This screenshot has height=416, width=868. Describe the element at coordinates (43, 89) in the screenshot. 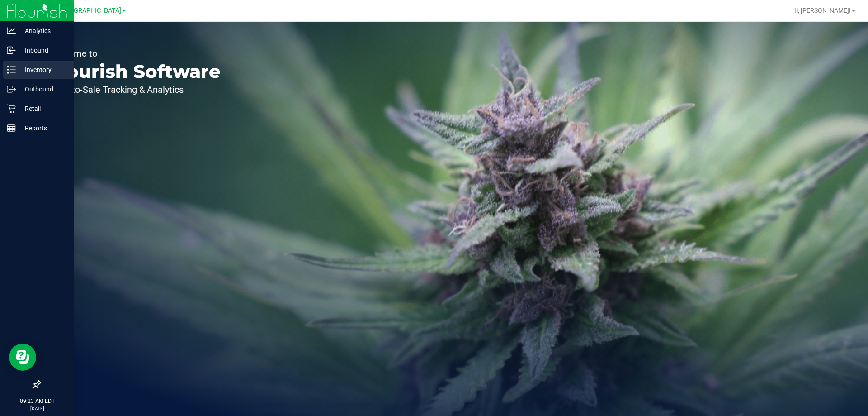

I see `p: Outbound` at that location.